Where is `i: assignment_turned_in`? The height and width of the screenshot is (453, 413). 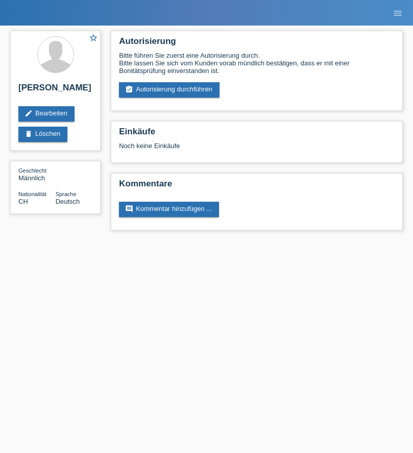 i: assignment_turned_in is located at coordinates (129, 89).